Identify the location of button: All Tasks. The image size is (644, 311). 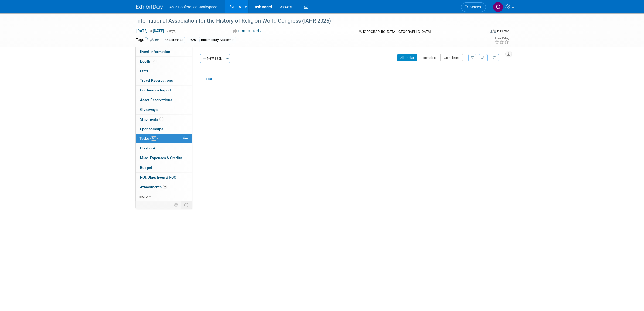
(407, 58).